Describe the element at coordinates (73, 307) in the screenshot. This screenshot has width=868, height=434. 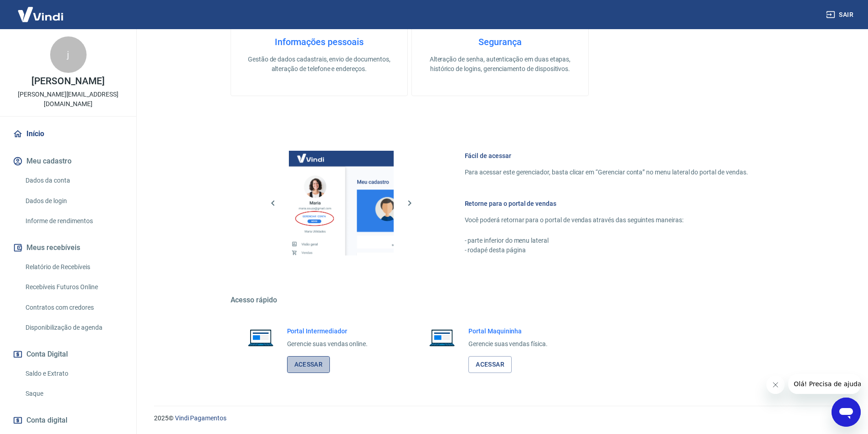
I see `a: Contratos com credores` at that location.